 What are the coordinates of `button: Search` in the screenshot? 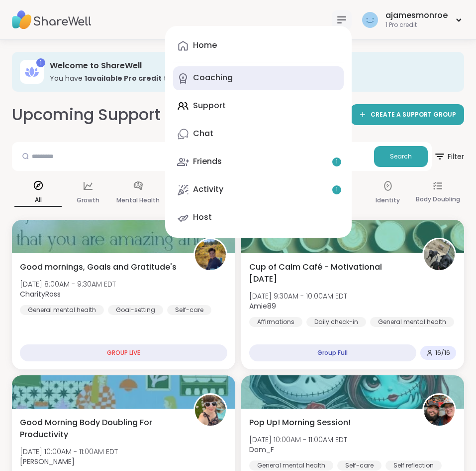 It's located at (401, 156).